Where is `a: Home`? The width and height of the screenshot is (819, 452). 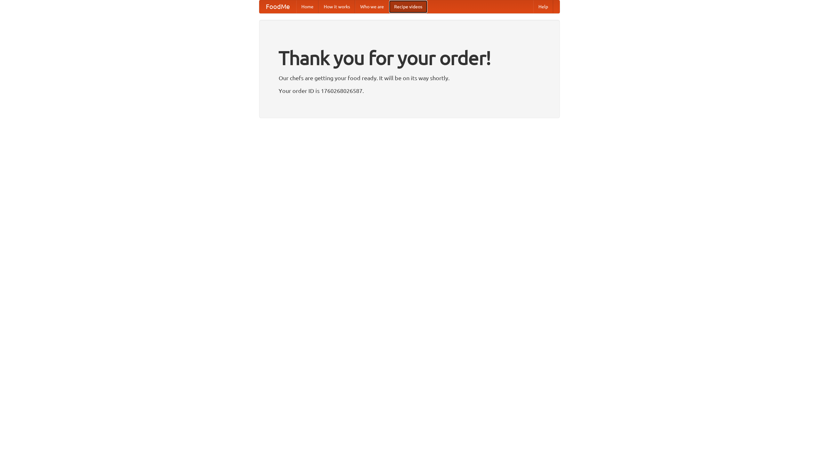 a: Home is located at coordinates (307, 7).